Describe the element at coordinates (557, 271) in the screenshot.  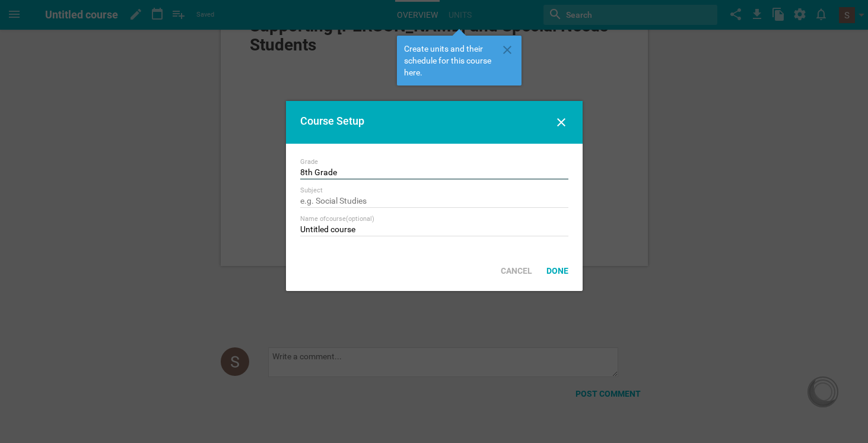
I see `div: Done` at that location.